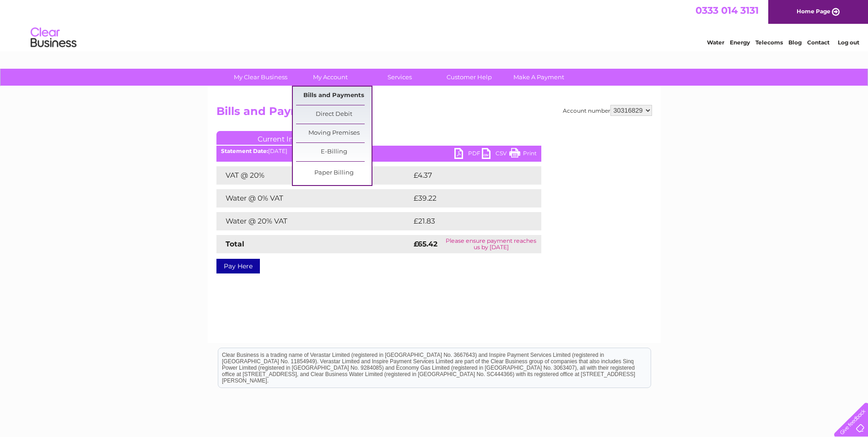 Image resolution: width=868 pixels, height=437 pixels. What do you see at coordinates (285, 137) in the screenshot?
I see `a: Current Invoice` at bounding box center [285, 137].